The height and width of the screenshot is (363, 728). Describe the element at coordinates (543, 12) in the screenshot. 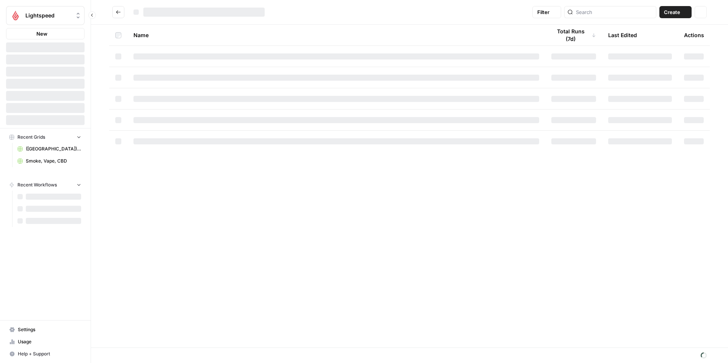

I see `span: Filter` at that location.